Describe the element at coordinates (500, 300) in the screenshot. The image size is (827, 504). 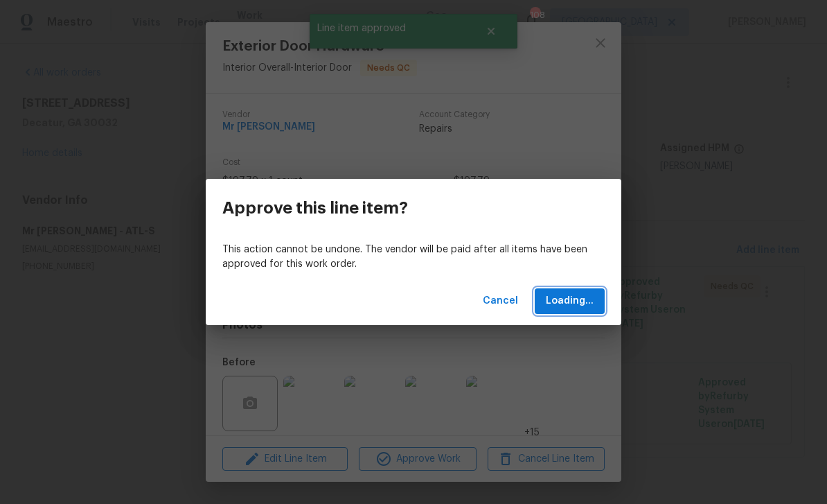
I see `button: Cancel` at that location.